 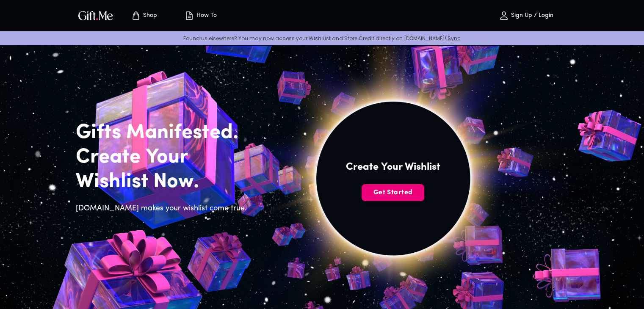 What do you see at coordinates (393, 192) in the screenshot?
I see `button: Get Started` at bounding box center [393, 192].